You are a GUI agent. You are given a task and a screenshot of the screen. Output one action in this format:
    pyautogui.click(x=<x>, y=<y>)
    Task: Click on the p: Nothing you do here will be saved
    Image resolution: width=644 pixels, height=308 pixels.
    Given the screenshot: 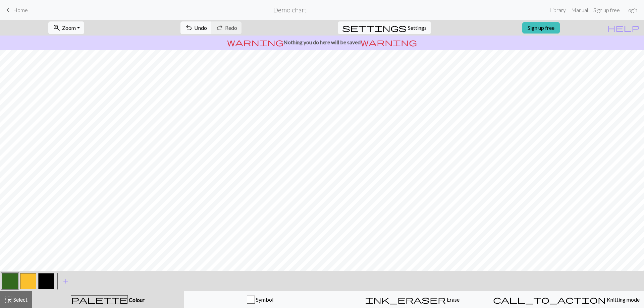 What is the action you would take?
    pyautogui.click(x=322, y=42)
    